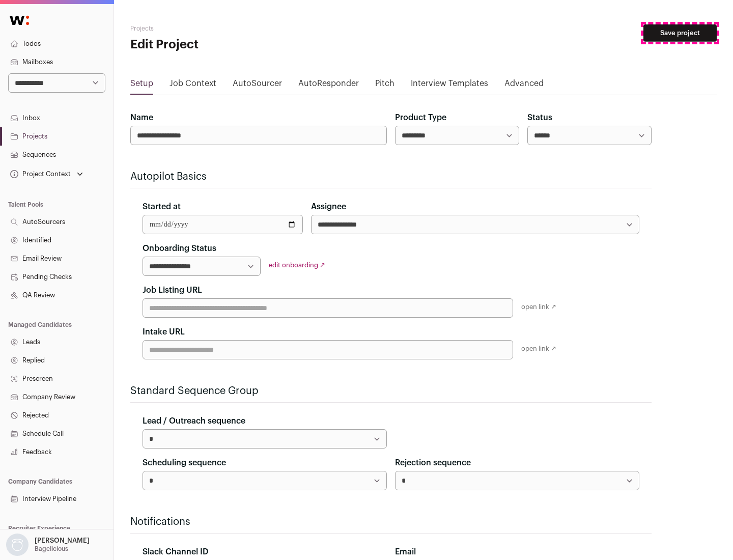 This screenshot has height=560, width=733. I want to click on label: Rejection sequence, so click(433, 463).